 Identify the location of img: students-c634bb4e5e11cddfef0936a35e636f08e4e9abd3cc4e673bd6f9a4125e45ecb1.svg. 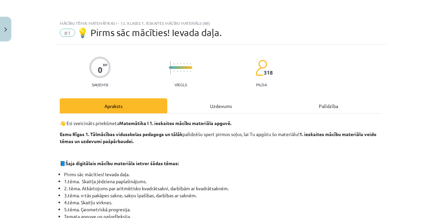
(261, 68).